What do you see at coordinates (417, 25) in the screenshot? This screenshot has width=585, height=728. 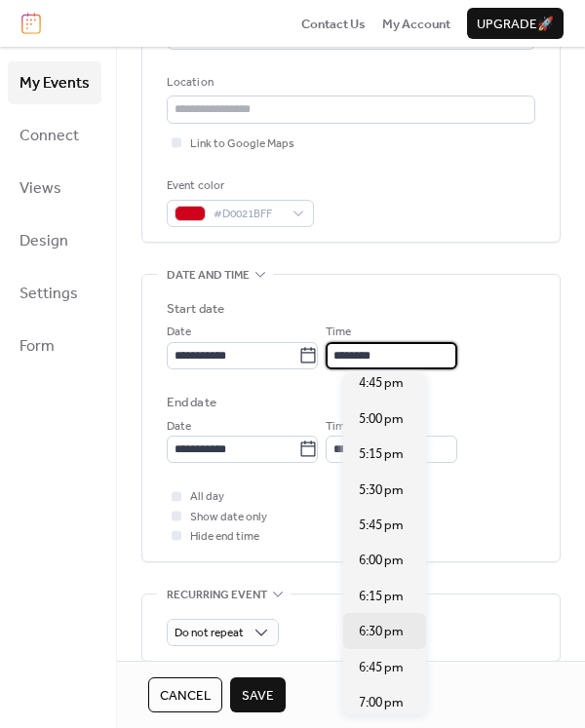 I see `span: My Account` at bounding box center [417, 25].